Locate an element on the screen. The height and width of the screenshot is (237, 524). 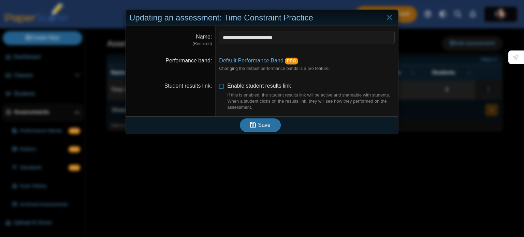
label: Student results link is located at coordinates (188, 86).